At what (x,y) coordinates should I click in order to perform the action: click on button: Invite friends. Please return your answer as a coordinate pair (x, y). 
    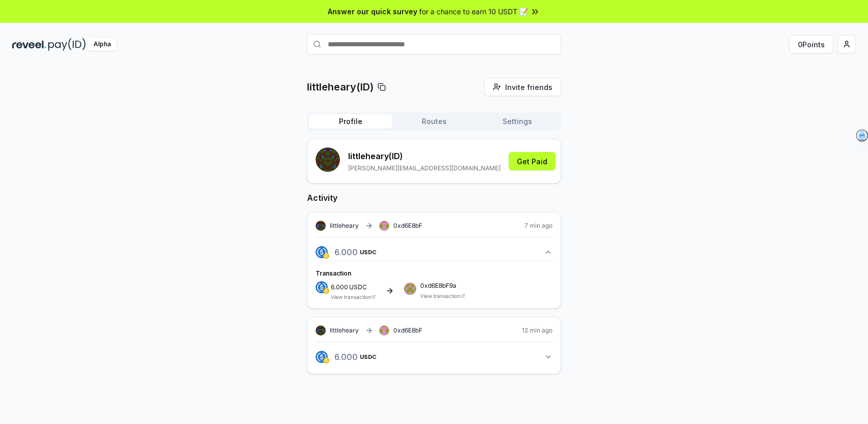
    Looking at the image, I should click on (522, 87).